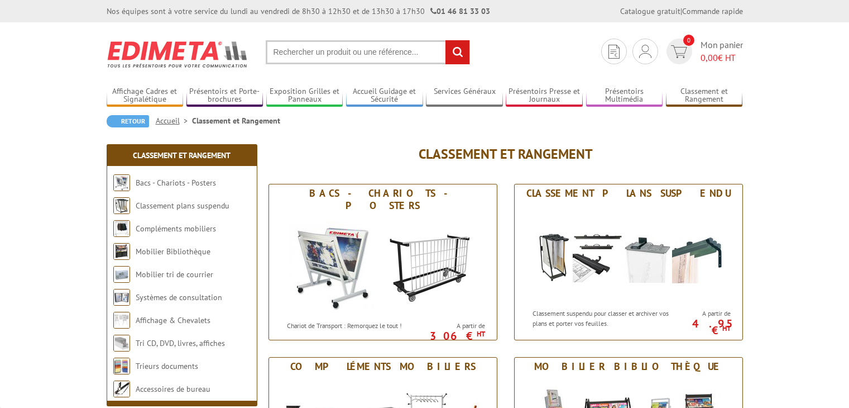 Image resolution: width=849 pixels, height=408 pixels. Describe the element at coordinates (173, 251) in the screenshot. I see `a: Mobilier Bibliothèque` at that location.